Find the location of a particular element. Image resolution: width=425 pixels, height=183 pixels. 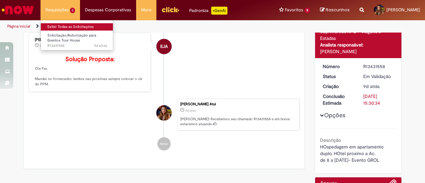

span: Favoritos is located at coordinates (294, 10).